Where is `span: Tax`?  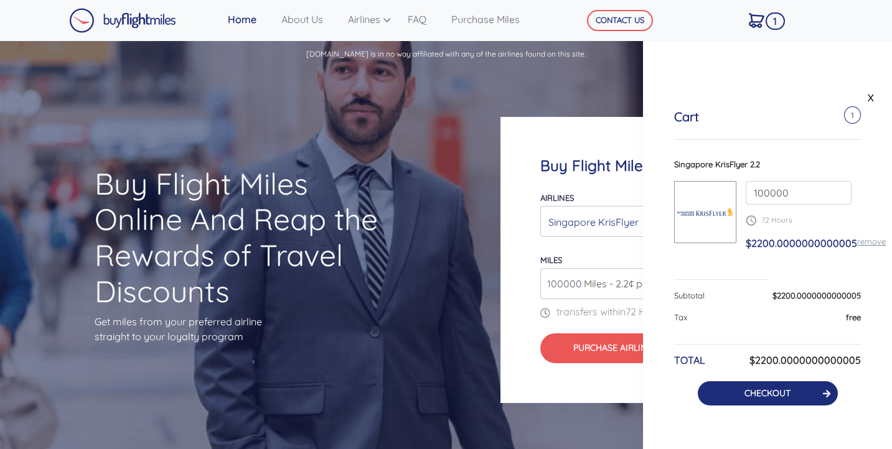 span: Tax is located at coordinates (680, 317).